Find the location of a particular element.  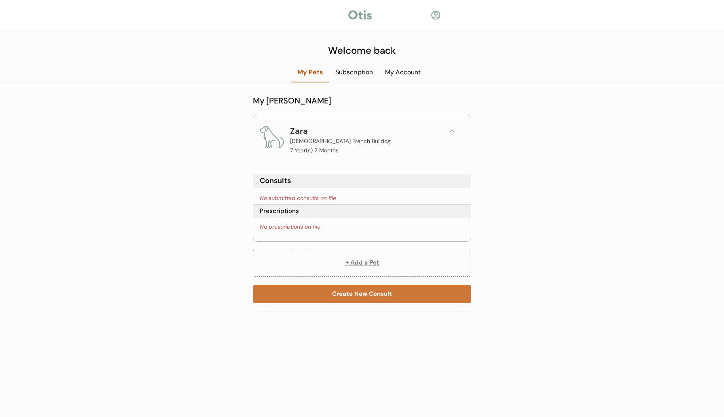

div: Subscription is located at coordinates (354, 72).